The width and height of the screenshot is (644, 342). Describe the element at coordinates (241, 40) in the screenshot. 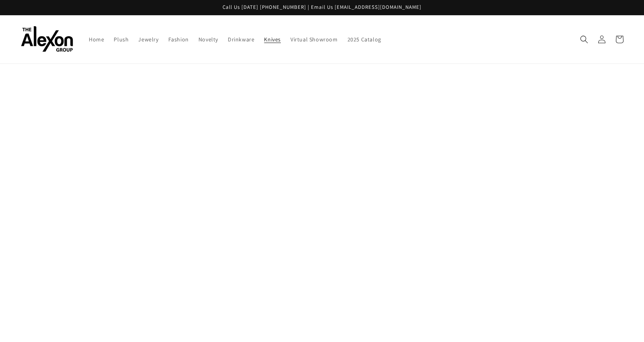

I see `span: Drinkware` at that location.